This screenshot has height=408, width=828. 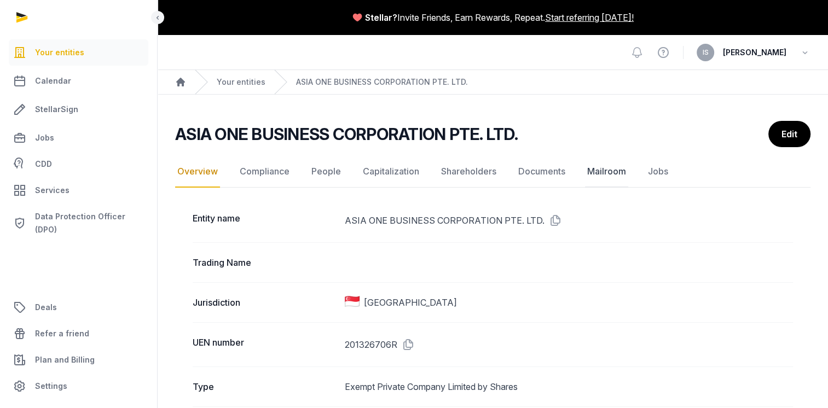 I want to click on span: Plan and Billing, so click(x=65, y=360).